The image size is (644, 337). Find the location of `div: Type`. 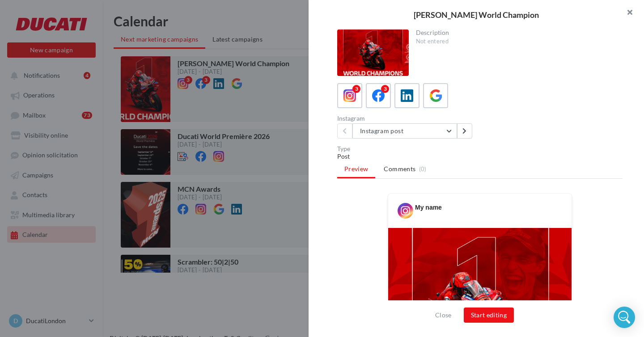

div: Type is located at coordinates (480, 149).